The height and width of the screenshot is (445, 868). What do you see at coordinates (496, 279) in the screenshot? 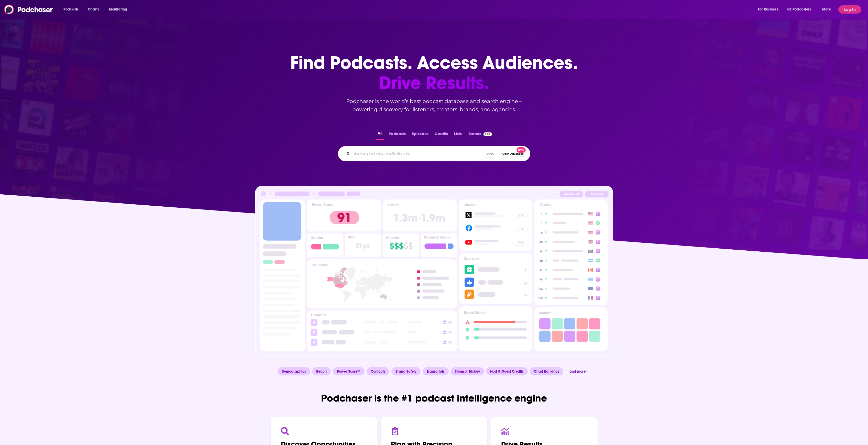
I see `img: Podcast Sponsors` at bounding box center [496, 279].